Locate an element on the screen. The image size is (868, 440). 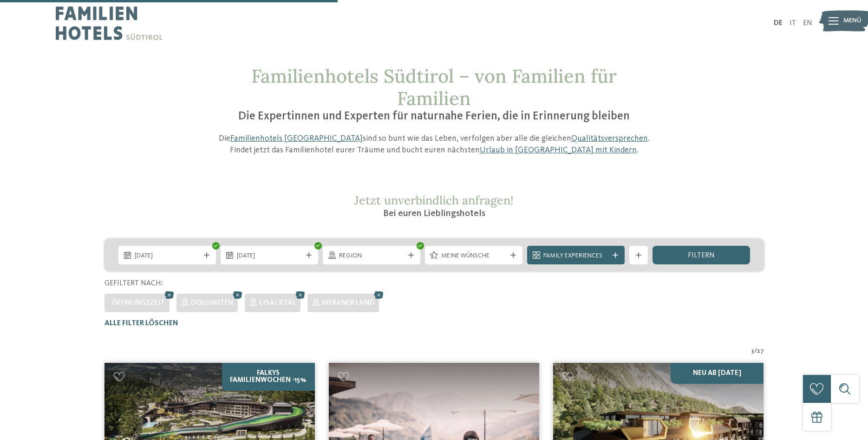
a: IT is located at coordinates (792, 24).